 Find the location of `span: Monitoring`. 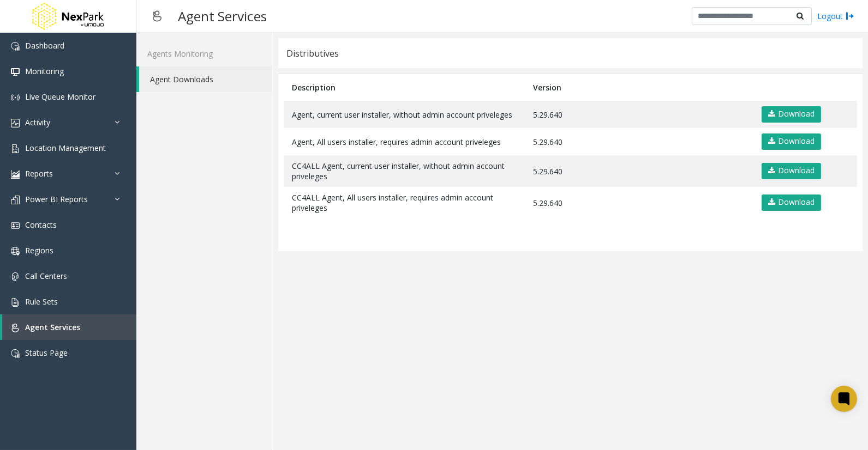

span: Monitoring is located at coordinates (44, 71).